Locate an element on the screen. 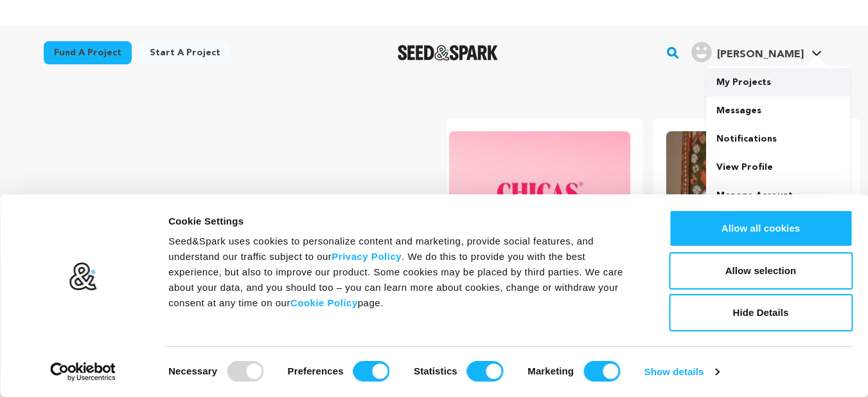 The width and height of the screenshot is (868, 397). button: Allow selection is located at coordinates (760, 270).